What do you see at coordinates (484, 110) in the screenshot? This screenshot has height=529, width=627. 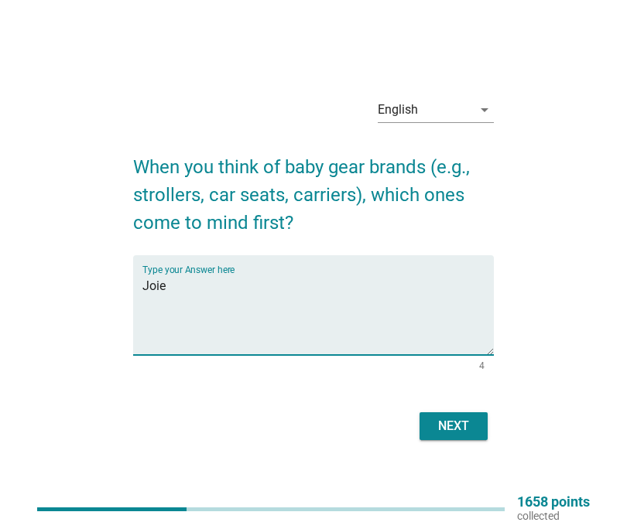 I see `i: arrow_drop_down` at bounding box center [484, 110].